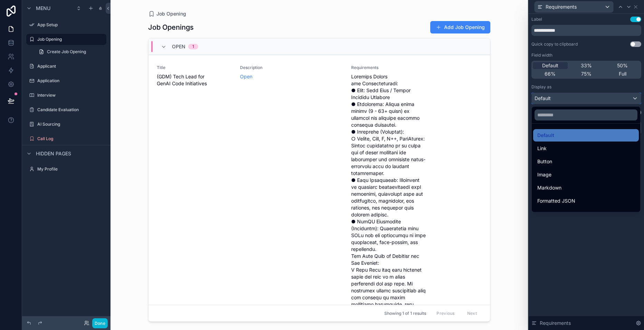 Image resolution: width=644 pixels, height=330 pixels. I want to click on div: 1, so click(193, 47).